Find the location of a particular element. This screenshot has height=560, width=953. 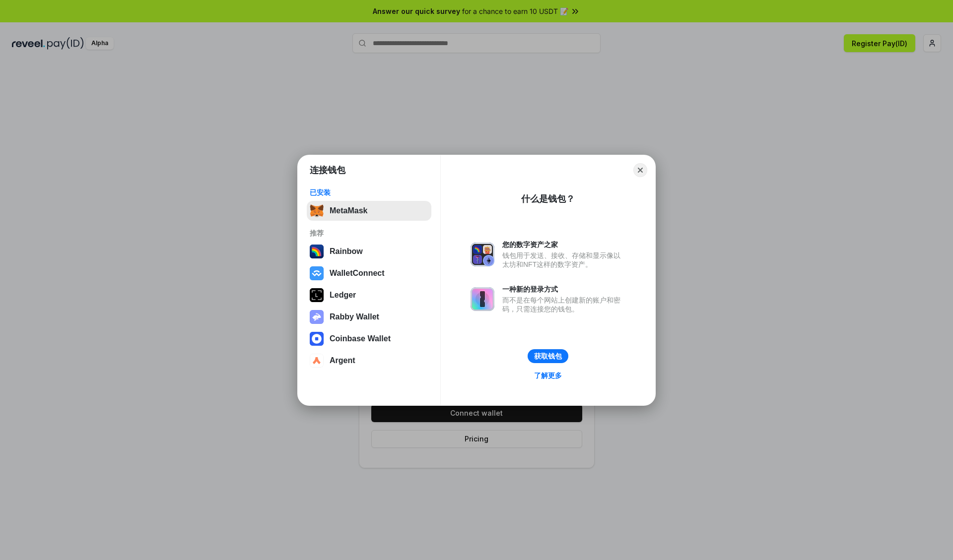

img: svg+xml,%3Csvg%20xmlns%3D%22http%3A%2F%2Fwww.w3.org%2F2000%2Fsvg%22%20width%3D%2228%22%20height%3... is located at coordinates (317, 295).